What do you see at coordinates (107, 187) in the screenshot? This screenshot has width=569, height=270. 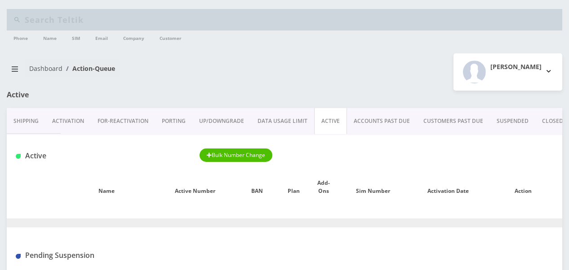 I see `th: Name` at bounding box center [107, 187].